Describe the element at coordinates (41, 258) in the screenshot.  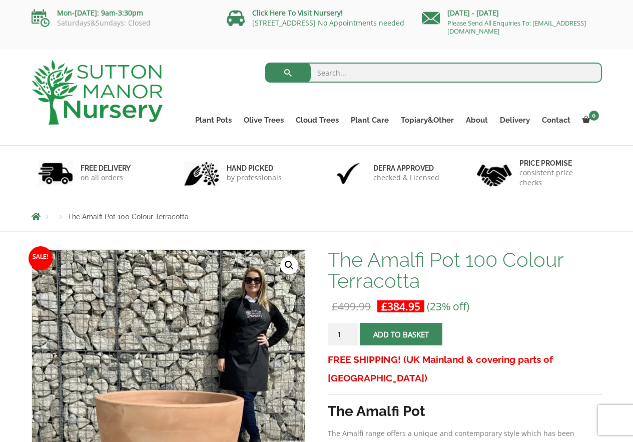
I see `span: Sale!` at that location.